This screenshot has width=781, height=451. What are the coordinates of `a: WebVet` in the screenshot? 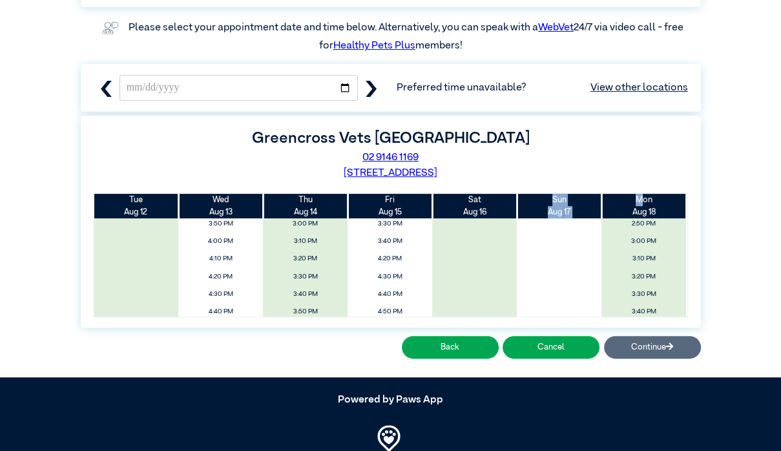 It's located at (555, 28).